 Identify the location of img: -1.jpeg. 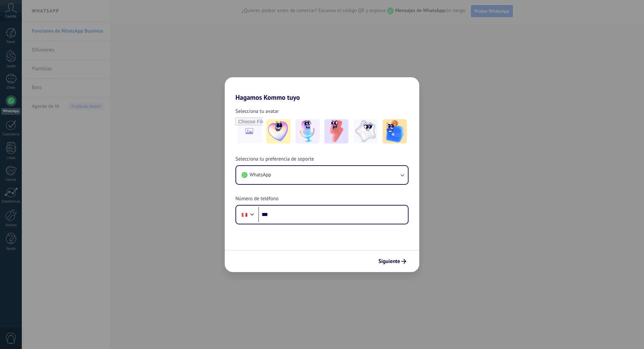
(279, 132).